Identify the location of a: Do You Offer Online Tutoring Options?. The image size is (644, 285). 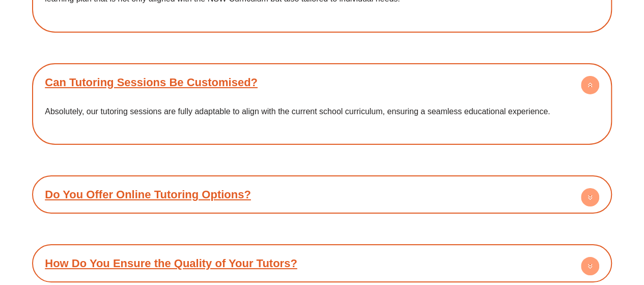
(147, 194).